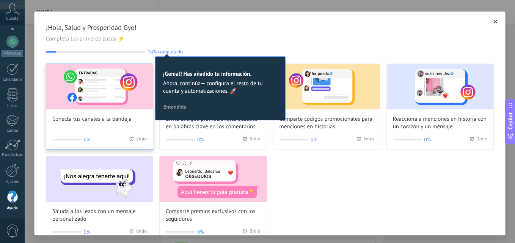 This screenshot has height=243, width=515. What do you see at coordinates (13, 131) in the screenshot?
I see `div: Correo` at bounding box center [13, 131].